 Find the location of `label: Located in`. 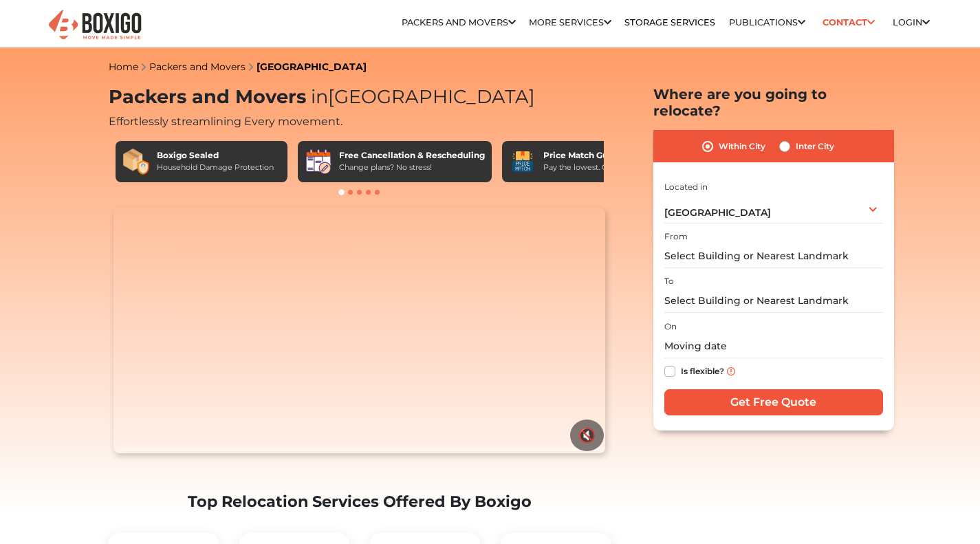

label: Located in is located at coordinates (685, 187).